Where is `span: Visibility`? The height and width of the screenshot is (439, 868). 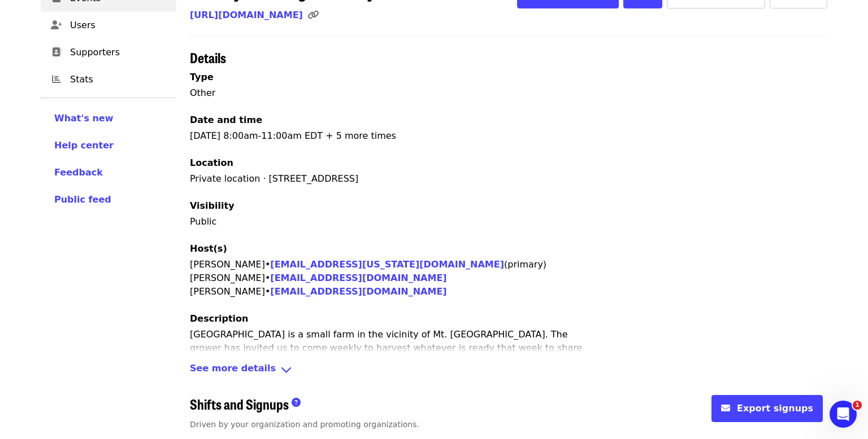 span: Visibility is located at coordinates (212, 205).